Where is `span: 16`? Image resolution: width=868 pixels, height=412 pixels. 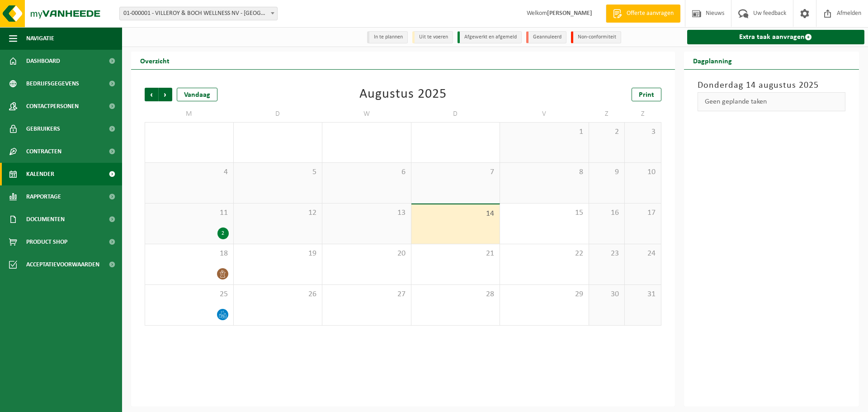 span: 16 is located at coordinates (607, 213).